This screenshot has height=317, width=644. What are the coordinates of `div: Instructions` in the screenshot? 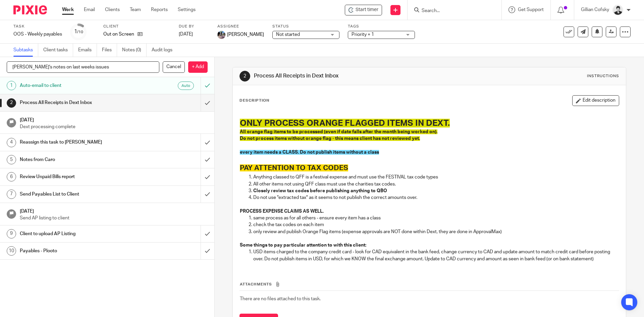 It's located at (603, 76).